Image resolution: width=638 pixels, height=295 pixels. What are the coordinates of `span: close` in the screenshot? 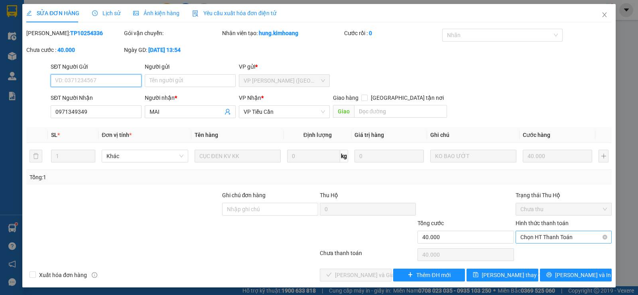 It's located at (604, 15).